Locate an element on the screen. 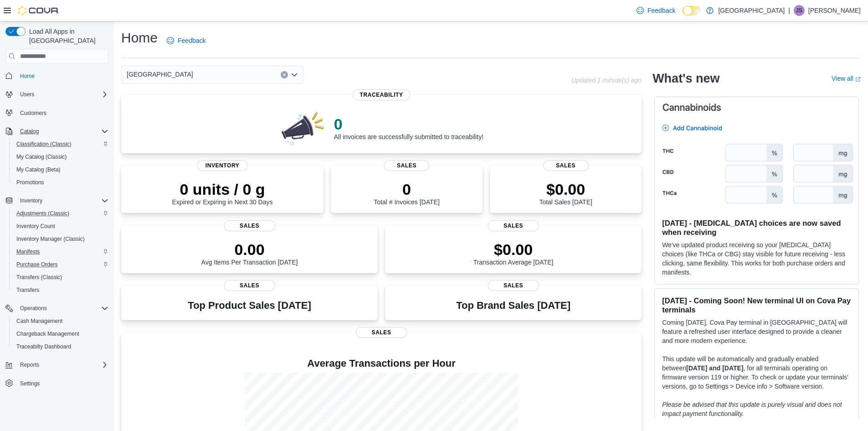 The width and height of the screenshot is (868, 431). p: Updated 1 minute(s) ago is located at coordinates (607, 80).